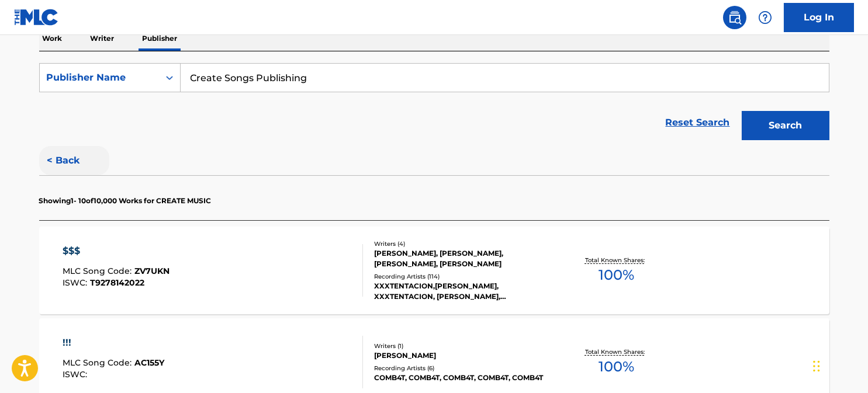 The width and height of the screenshot is (868, 393). What do you see at coordinates (463, 378) in the screenshot?
I see `div: COMB4T, COMB4T, COMB4T, COMB4T, COMB4T` at bounding box center [463, 378].